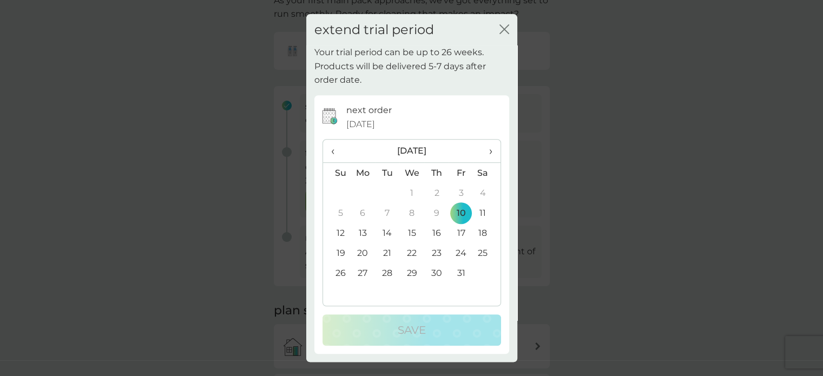 This screenshot has width=823, height=376. What do you see at coordinates (436, 253) in the screenshot?
I see `td: 23` at bounding box center [436, 253].